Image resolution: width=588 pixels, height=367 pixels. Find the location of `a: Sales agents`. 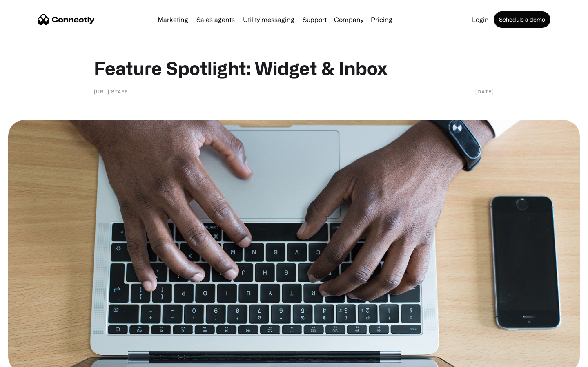

a: Sales agents is located at coordinates (216, 19).